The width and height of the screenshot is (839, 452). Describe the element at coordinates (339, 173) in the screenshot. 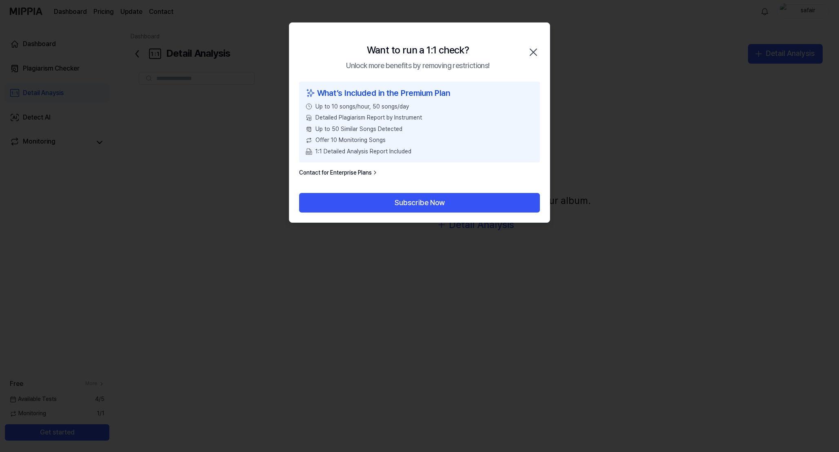

I see `a: Contact for Enterprise Plans` at that location.